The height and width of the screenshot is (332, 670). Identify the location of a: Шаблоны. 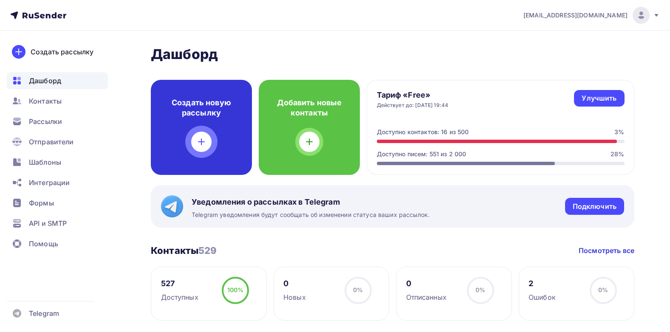
(57, 162).